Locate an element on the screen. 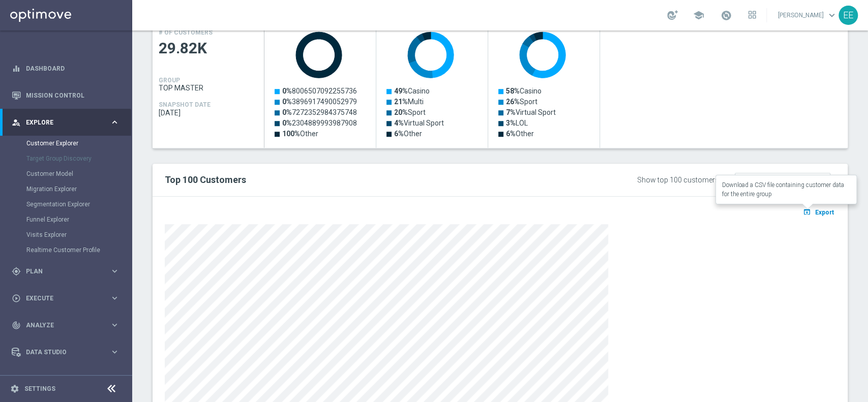  tspan: 7% is located at coordinates (511, 112).